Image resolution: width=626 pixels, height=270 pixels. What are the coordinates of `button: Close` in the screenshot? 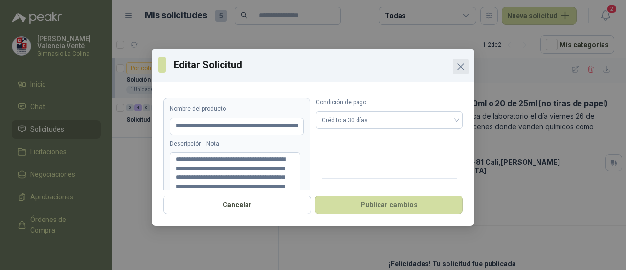 It's located at (461, 67).